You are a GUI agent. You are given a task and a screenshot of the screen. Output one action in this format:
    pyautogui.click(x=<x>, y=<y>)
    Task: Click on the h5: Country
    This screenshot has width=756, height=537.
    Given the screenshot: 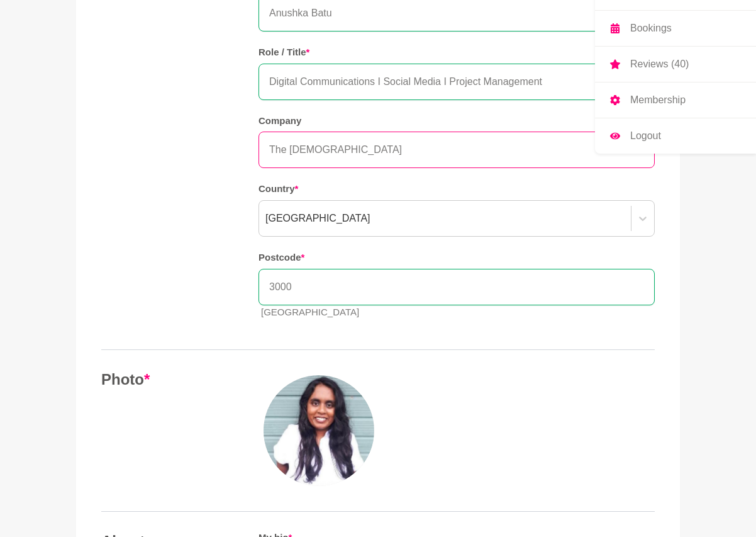 What is the action you would take?
    pyautogui.click(x=457, y=189)
    